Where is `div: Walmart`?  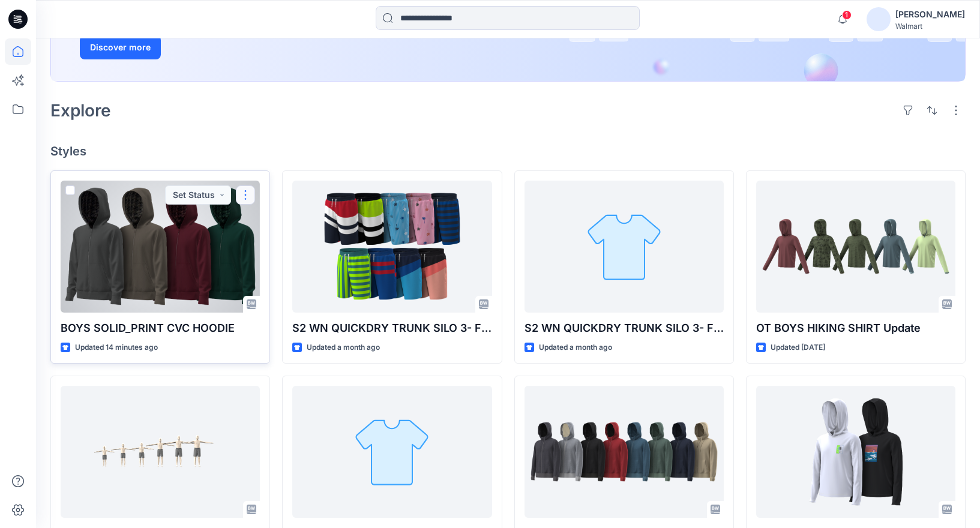 div: Walmart is located at coordinates (930, 26).